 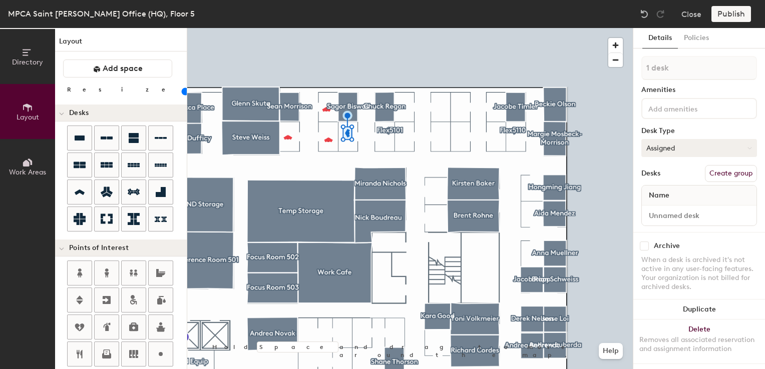 What do you see at coordinates (659, 38) in the screenshot?
I see `button: Details` at bounding box center [659, 38].